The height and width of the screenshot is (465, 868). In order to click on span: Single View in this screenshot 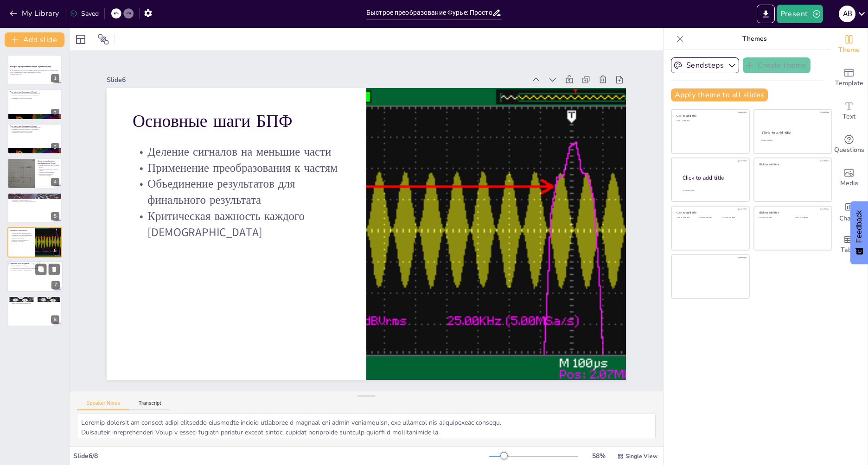, I will do `click(641, 457)`.